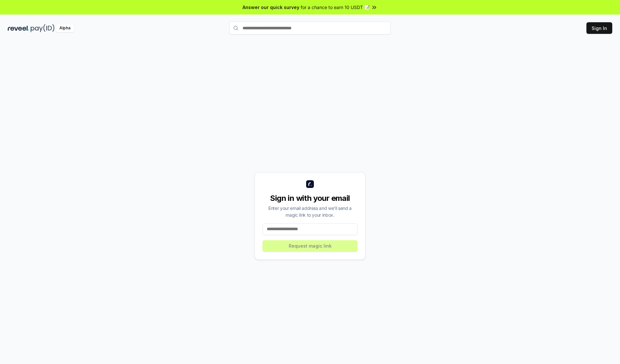 This screenshot has width=620, height=364. I want to click on div: Alpha, so click(65, 28).